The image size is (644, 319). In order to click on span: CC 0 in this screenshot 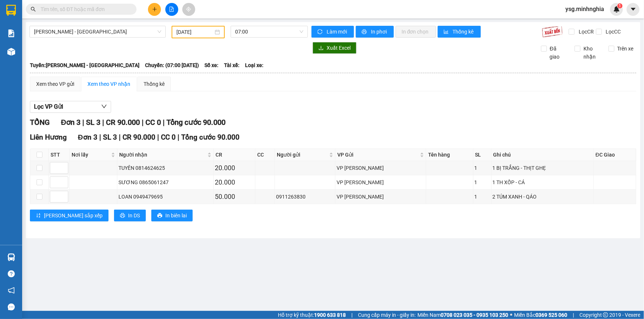, I will do `click(169, 137)`.